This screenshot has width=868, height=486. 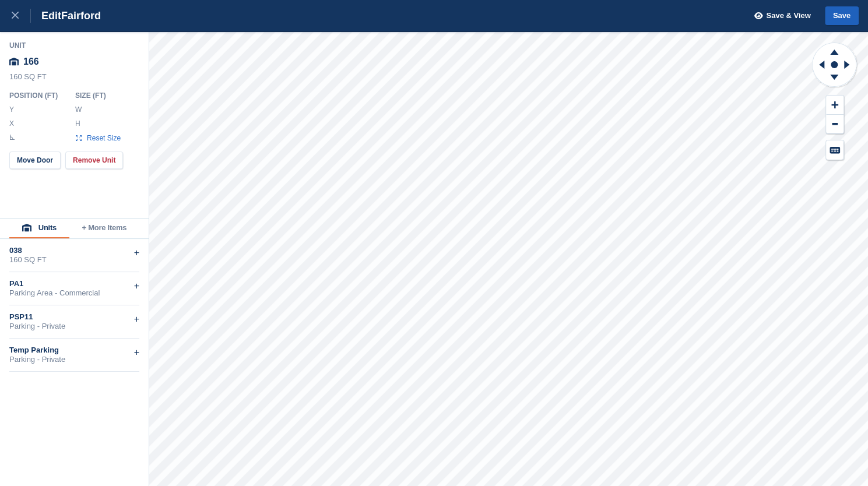 What do you see at coordinates (104, 229) in the screenshot?
I see `button: + More Items` at bounding box center [104, 229].